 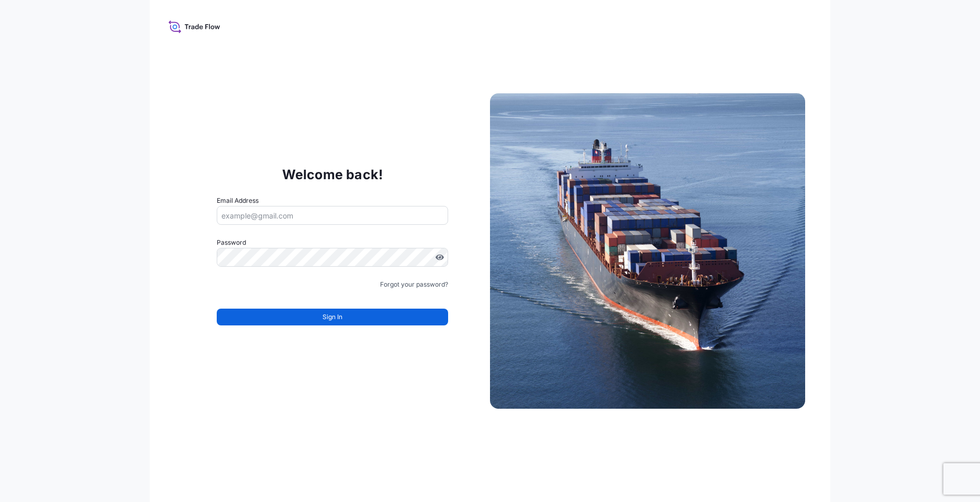 I want to click on button: Show password, so click(x=440, y=257).